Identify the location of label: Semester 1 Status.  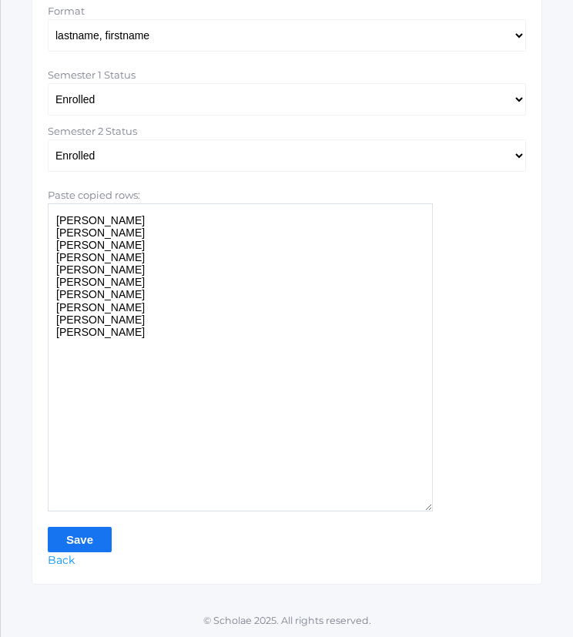
(92, 75).